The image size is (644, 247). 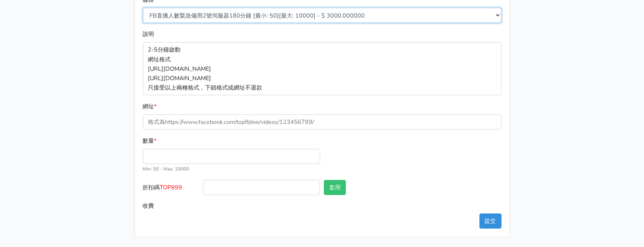 What do you see at coordinates (150, 106) in the screenshot?
I see `label: 網址` at bounding box center [150, 106].